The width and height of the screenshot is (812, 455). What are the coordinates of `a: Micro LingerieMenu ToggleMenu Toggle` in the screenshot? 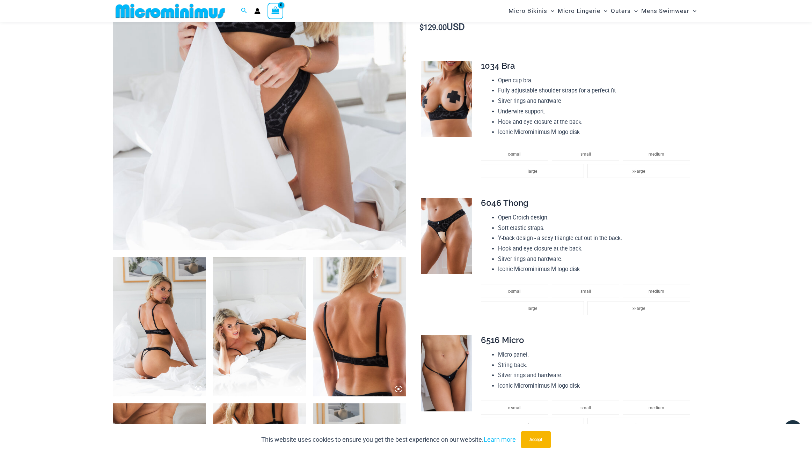 It's located at (582, 11).